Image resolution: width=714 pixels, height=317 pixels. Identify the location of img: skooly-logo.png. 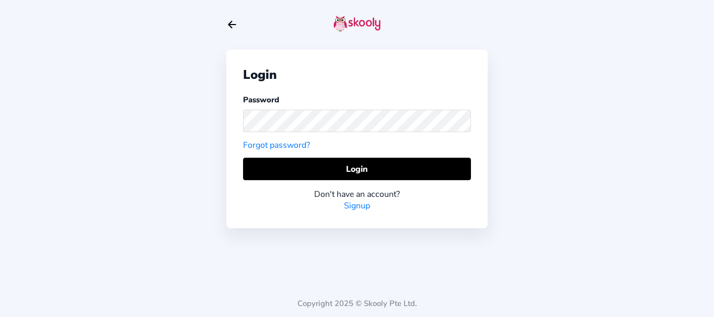
(357, 24).